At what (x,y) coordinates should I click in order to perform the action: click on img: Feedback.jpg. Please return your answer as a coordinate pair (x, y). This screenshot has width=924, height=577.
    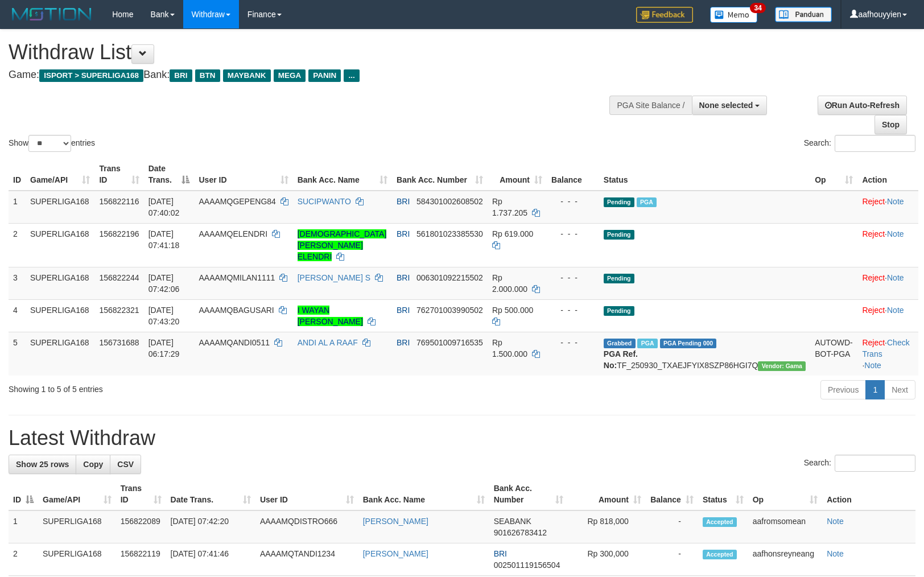
    Looking at the image, I should click on (664, 15).